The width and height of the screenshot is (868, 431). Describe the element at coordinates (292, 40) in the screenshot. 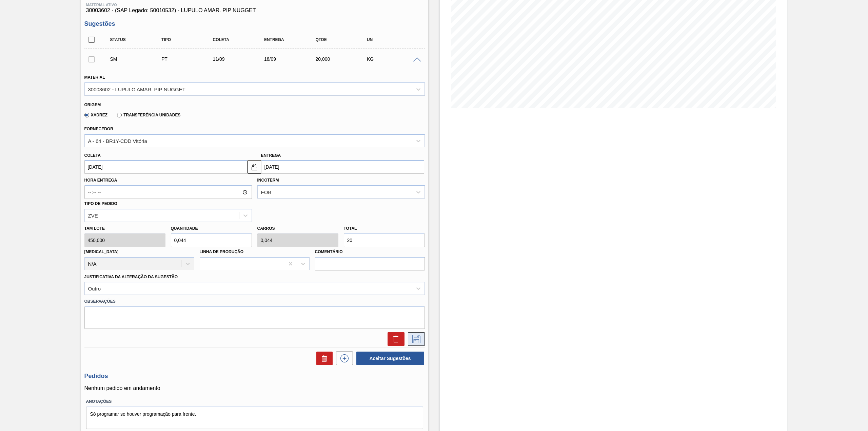

I see `div: Entrega` at that location.